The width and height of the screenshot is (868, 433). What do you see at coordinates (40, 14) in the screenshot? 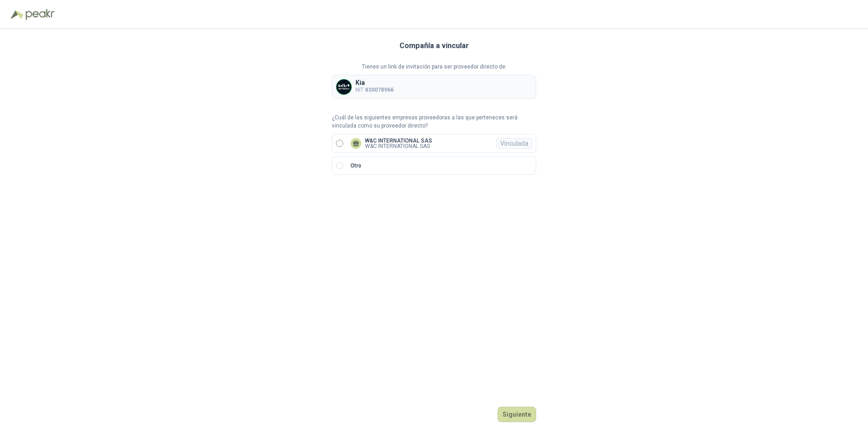
I see `img: Peakr` at bounding box center [40, 14].